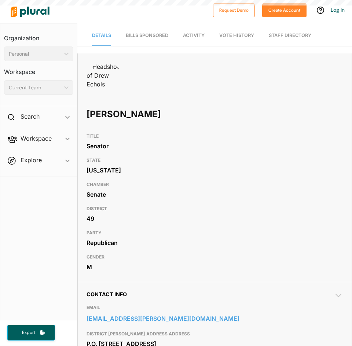  Describe the element at coordinates (101, 35) in the screenshot. I see `span: Details` at that location.